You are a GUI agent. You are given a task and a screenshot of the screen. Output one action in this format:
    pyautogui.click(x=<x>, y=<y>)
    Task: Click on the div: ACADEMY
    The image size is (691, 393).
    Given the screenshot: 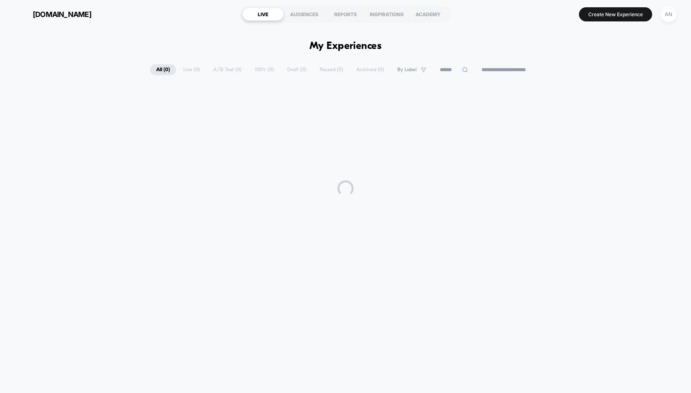 What is the action you would take?
    pyautogui.click(x=428, y=14)
    